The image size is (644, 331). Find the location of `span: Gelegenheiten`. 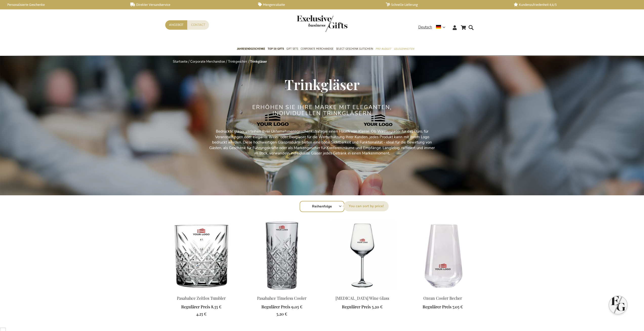

span: Gelegenheiten is located at coordinates (404, 48).